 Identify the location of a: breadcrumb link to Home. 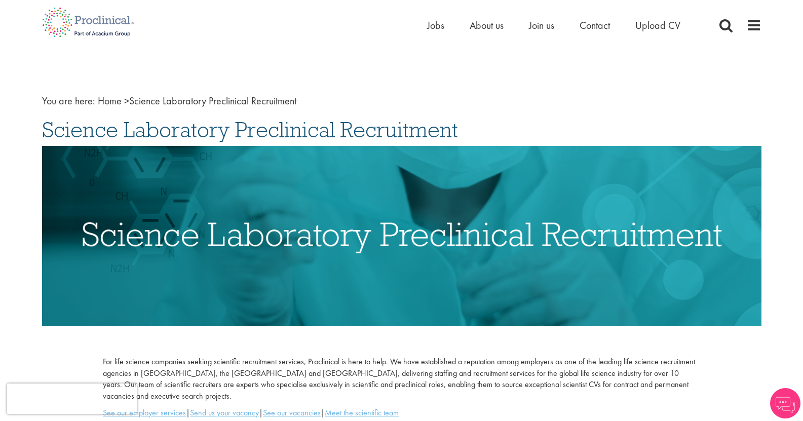
(109, 101).